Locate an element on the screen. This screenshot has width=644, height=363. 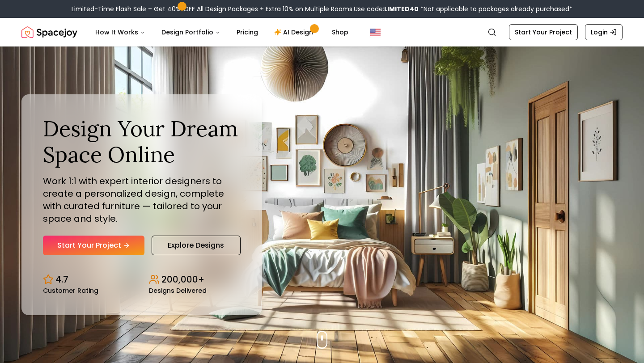
a: Pricing is located at coordinates (247, 32).